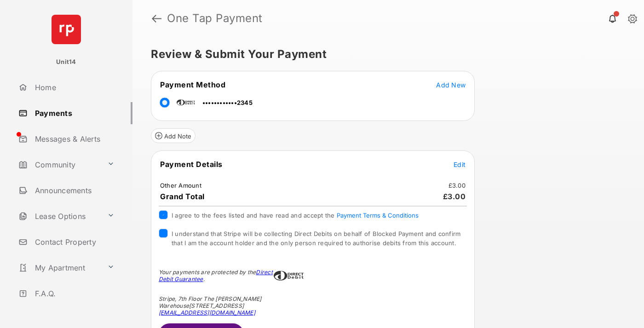 Image resolution: width=644 pixels, height=328 pixels. Describe the element at coordinates (73, 293) in the screenshot. I see `a: F.A.Q.` at that location.